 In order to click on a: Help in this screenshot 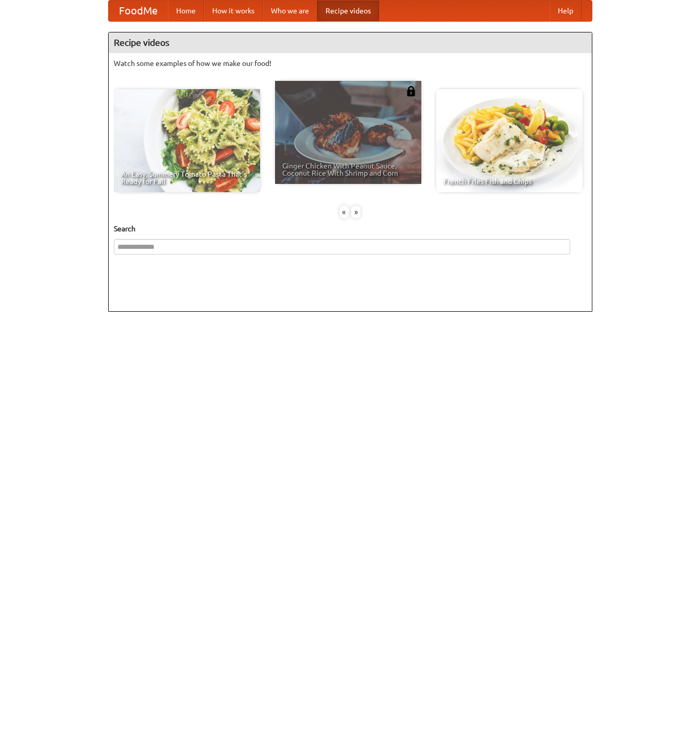, I will do `click(565, 11)`.